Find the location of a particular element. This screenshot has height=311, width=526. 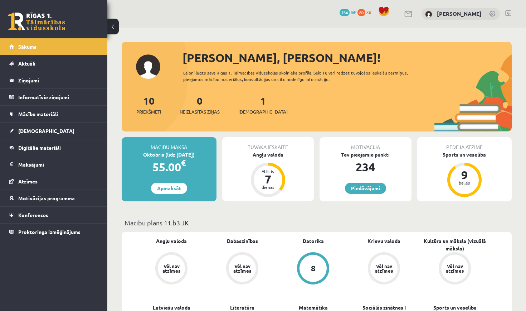

a: Atzīmes is located at coordinates (54, 181).